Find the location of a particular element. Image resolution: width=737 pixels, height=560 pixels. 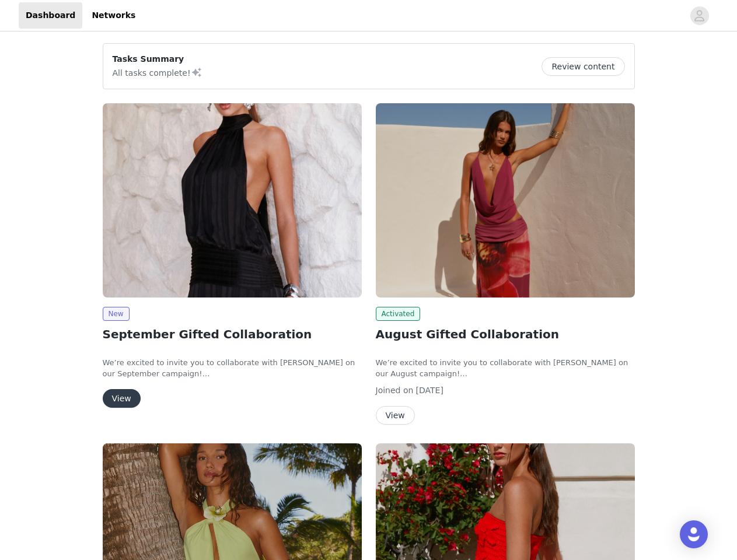

p: All tasks complete! is located at coordinates (158, 73).